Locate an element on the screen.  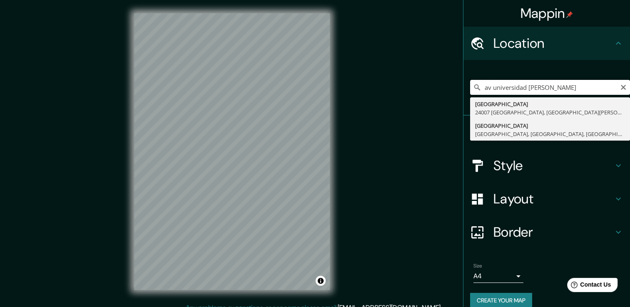
div: Layout is located at coordinates (547, 199).